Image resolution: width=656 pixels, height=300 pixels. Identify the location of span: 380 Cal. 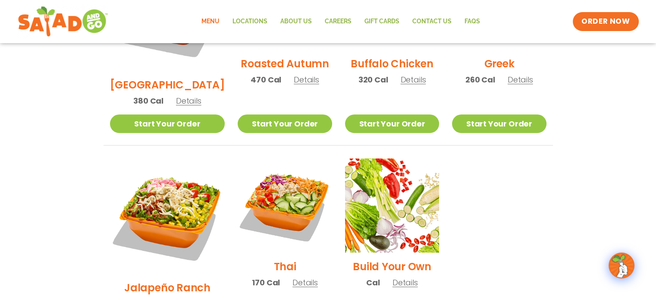
(148, 100).